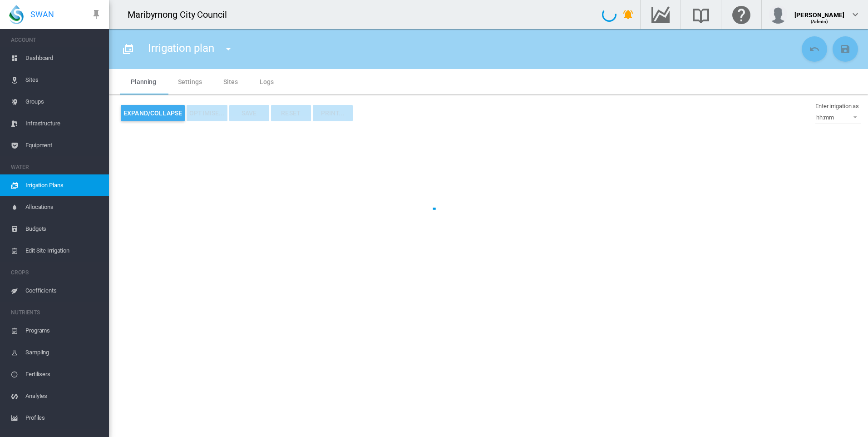  What do you see at coordinates (42, 14) in the screenshot?
I see `span: SWAN` at bounding box center [42, 14].